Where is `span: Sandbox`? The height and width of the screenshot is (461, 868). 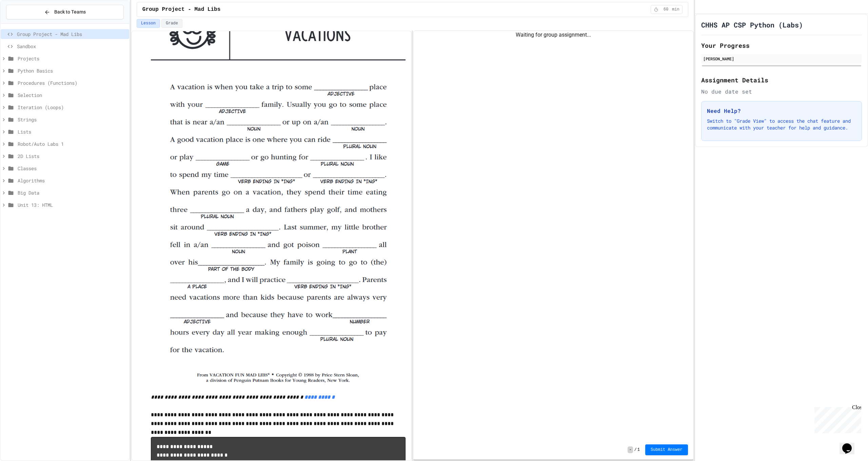
span: Sandbox is located at coordinates (71, 46).